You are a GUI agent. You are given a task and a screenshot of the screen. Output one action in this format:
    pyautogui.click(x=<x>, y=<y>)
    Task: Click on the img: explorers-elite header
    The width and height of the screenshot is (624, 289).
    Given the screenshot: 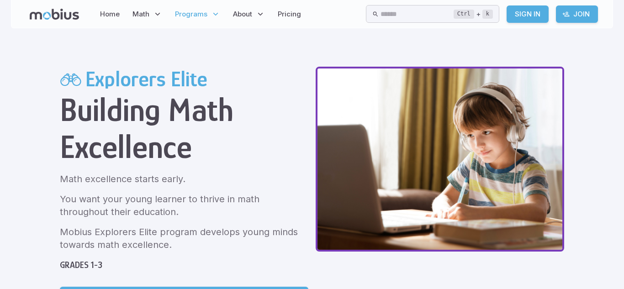 What is the action you would take?
    pyautogui.click(x=440, y=159)
    